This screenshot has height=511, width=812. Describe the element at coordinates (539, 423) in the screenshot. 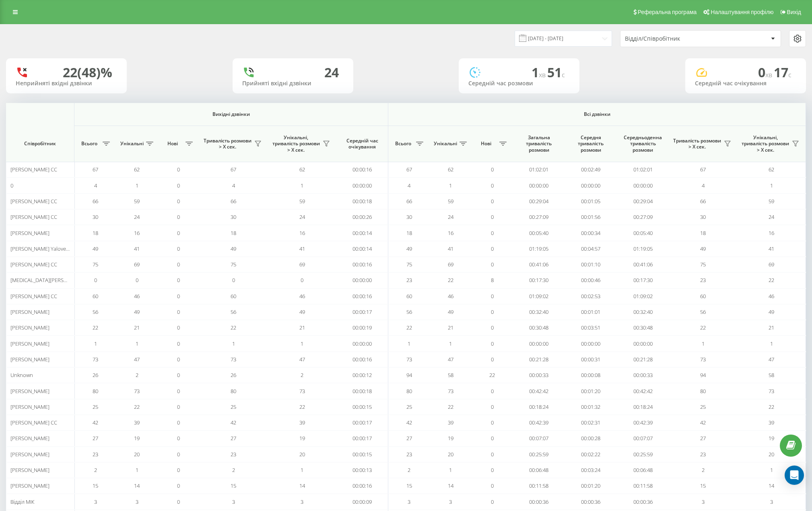

I see `td: 00:42:39` at that location.